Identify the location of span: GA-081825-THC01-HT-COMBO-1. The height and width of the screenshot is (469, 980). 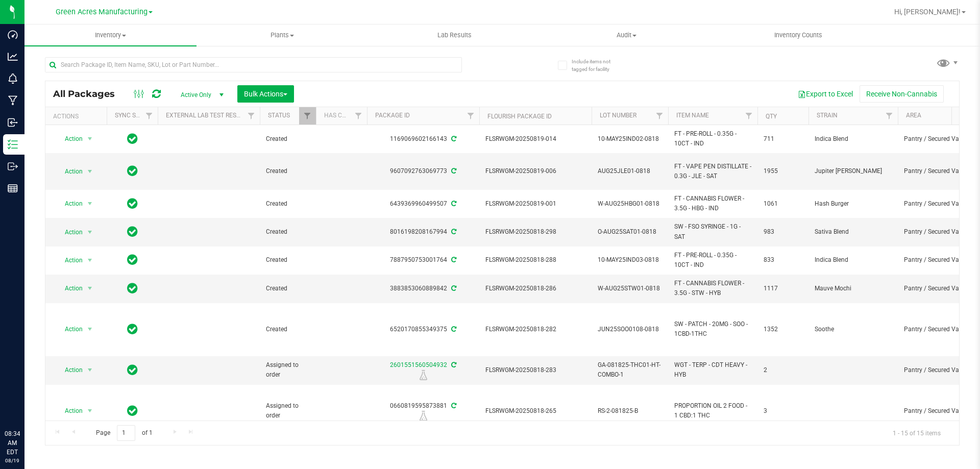
(630, 370).